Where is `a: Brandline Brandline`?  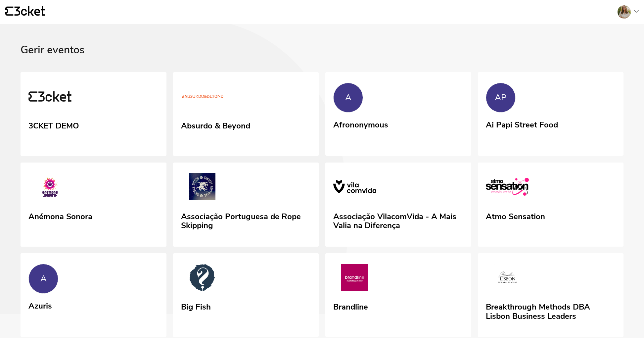
a: Brandline Brandline is located at coordinates (398, 295).